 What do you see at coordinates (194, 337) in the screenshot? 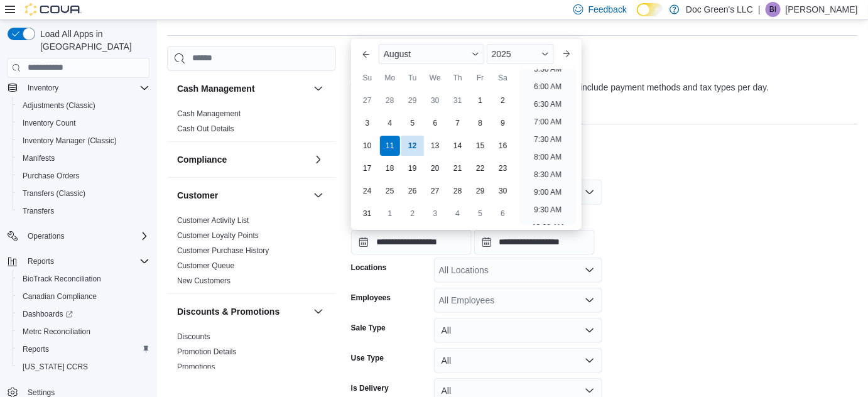
I see `span: Discounts` at bounding box center [194, 337].